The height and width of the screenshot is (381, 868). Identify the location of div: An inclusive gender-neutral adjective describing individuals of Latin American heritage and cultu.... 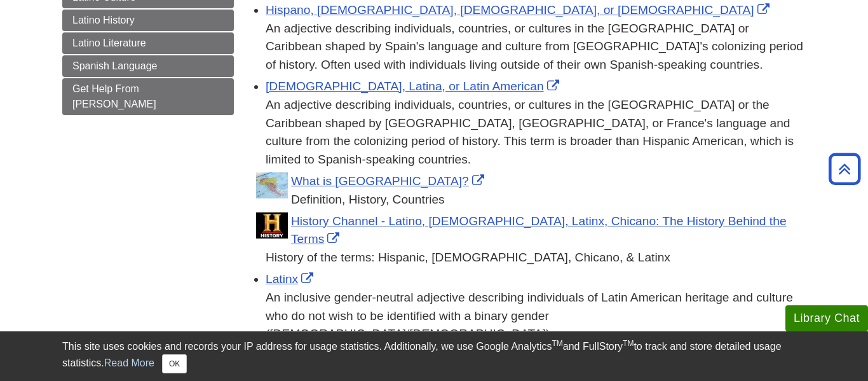
(536, 316).